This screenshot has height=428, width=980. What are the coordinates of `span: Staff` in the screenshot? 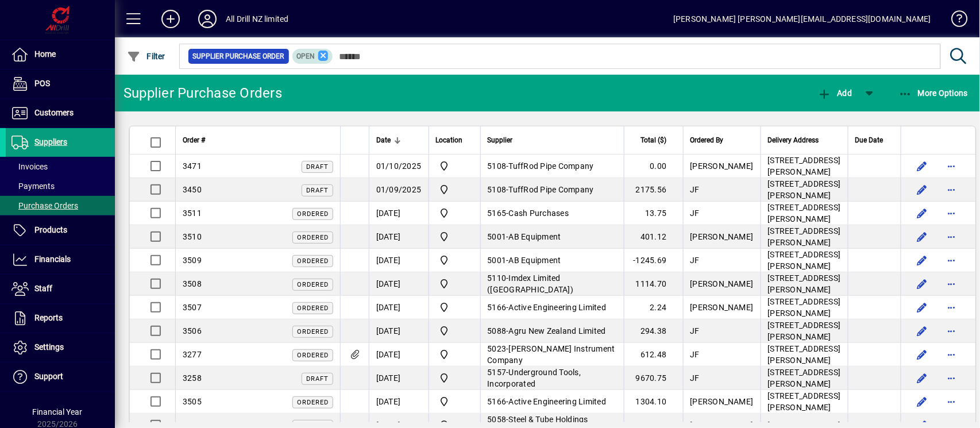 It's located at (43, 288).